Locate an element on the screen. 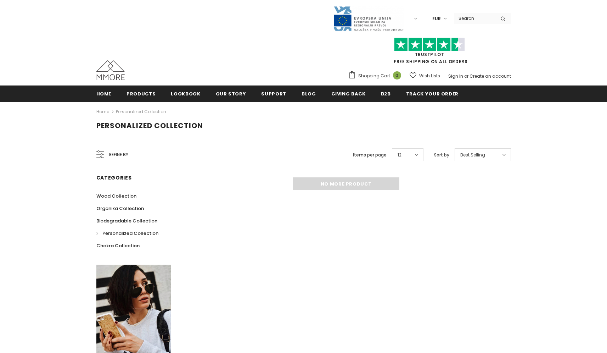 This screenshot has height=353, width=607. span: 0 is located at coordinates (397, 75).